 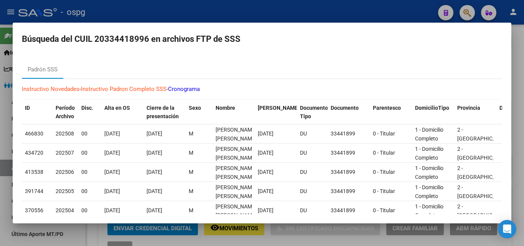 I want to click on datatable-header-cell: Período Archivo, so click(x=65, y=112).